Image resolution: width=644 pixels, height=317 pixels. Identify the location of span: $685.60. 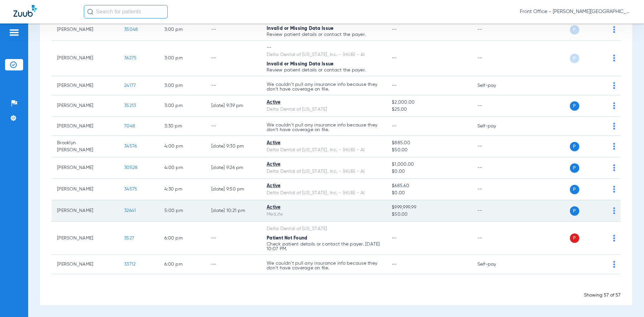
(429, 186).